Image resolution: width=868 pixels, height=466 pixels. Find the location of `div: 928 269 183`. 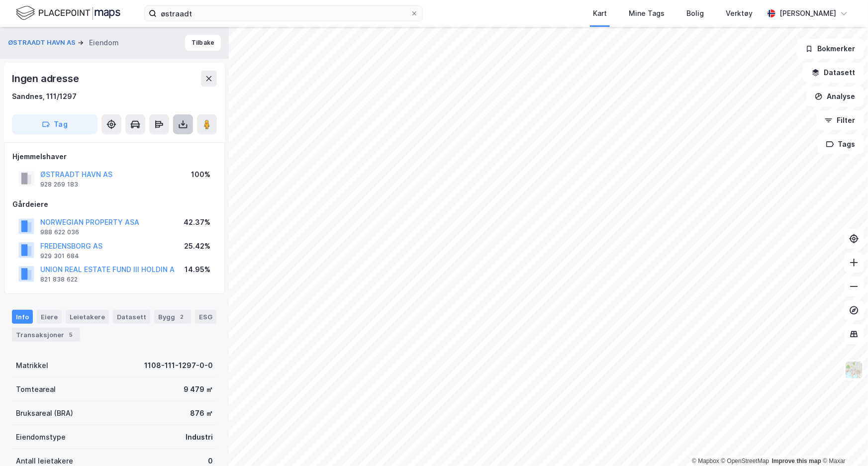

div: 928 269 183 is located at coordinates (60, 184).